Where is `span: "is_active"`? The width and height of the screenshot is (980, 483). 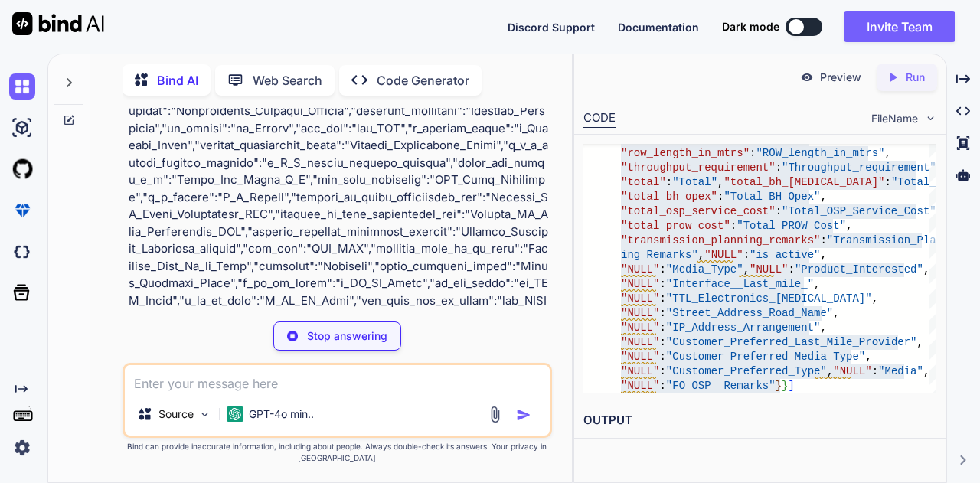
span: "is_active" is located at coordinates (785, 255).